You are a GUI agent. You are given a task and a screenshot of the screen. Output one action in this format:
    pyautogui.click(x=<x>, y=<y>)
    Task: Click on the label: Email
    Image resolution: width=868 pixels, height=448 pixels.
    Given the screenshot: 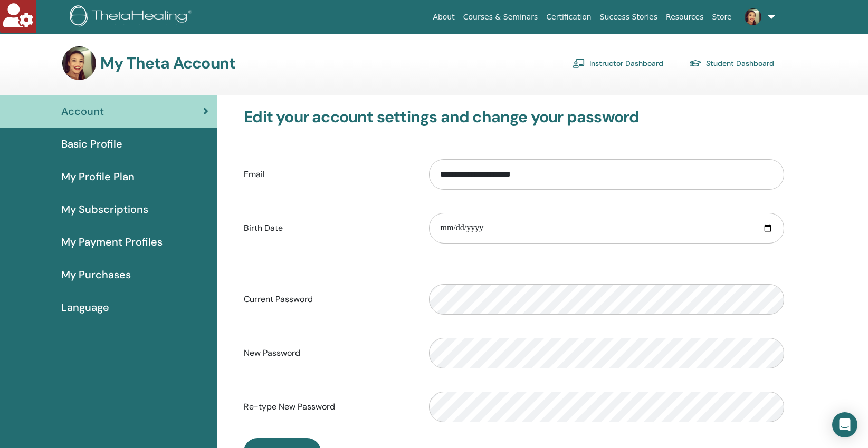 What is the action you would take?
    pyautogui.click(x=328, y=175)
    